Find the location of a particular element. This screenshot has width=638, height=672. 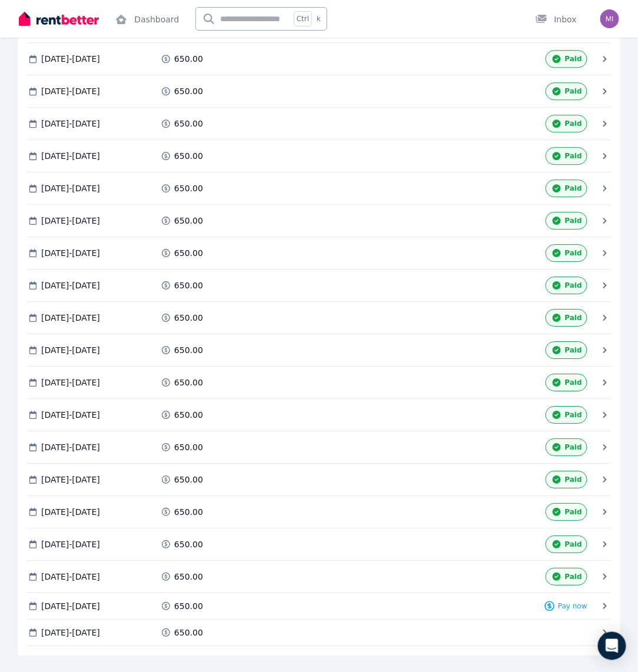

div: Inbox is located at coordinates (556, 20).